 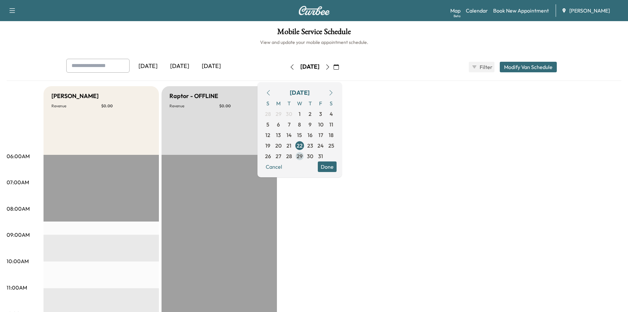 What do you see at coordinates (18, 182) in the screenshot?
I see `p: 07:00AM` at bounding box center [18, 182].